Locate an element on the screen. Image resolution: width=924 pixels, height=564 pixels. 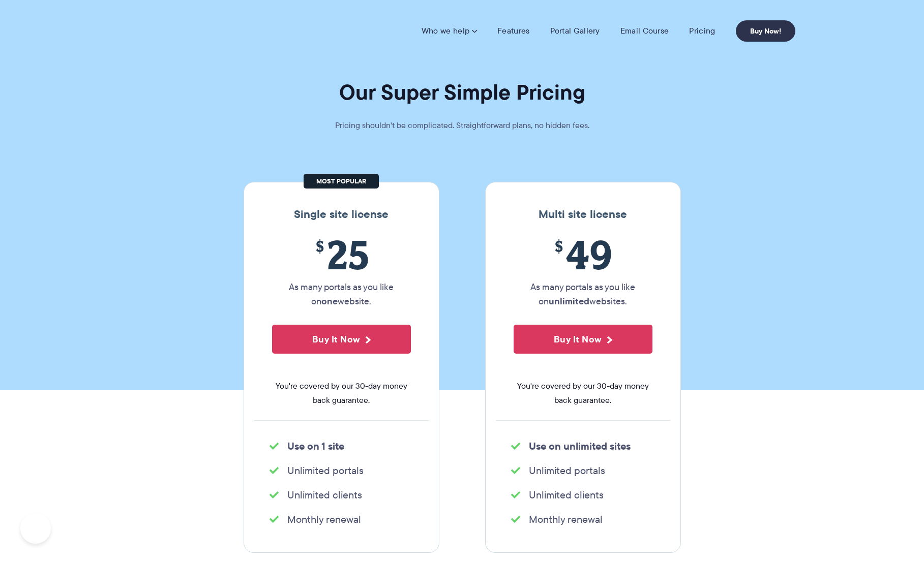
p: As many portals as you like on websites. is located at coordinates (583, 294).